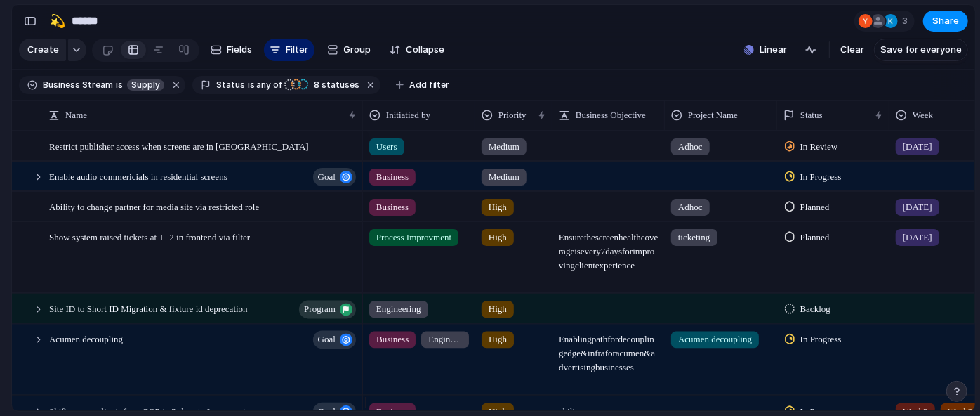  What do you see at coordinates (290, 49) in the screenshot?
I see `button: Filter` at bounding box center [290, 49].